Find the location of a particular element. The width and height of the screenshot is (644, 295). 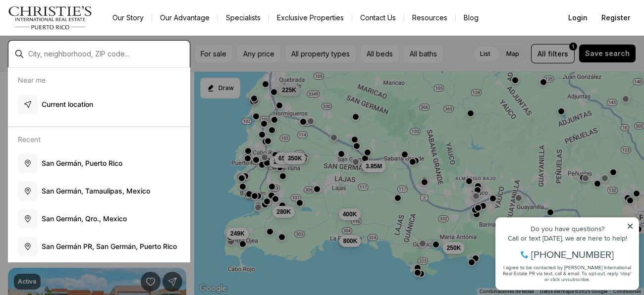

a: Resources is located at coordinates (430, 18).